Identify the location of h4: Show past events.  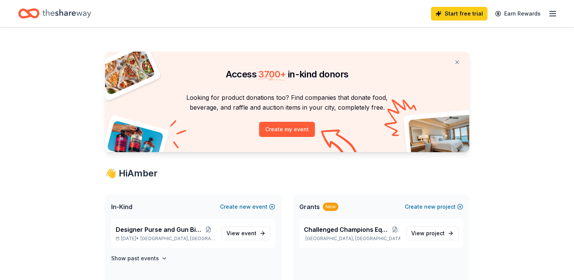
(135, 259).